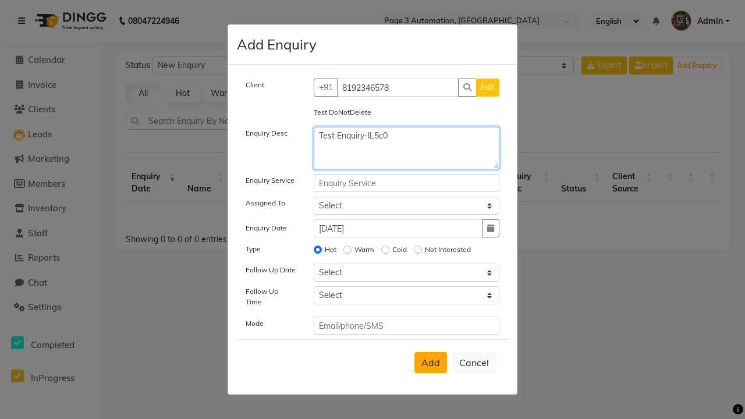 Image resolution: width=745 pixels, height=419 pixels. Describe the element at coordinates (407, 325) in the screenshot. I see `input: Email/phone/SMS` at that location.